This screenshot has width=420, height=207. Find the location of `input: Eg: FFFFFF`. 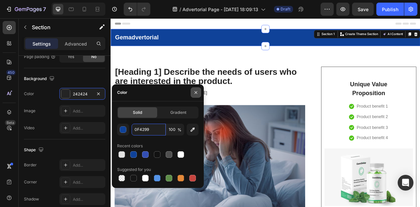

input: Eg: FFFFFF is located at coordinates (148, 129).